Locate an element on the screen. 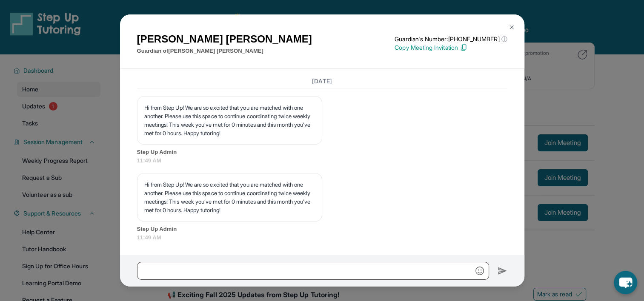 This screenshot has width=644, height=301. img: Emoji is located at coordinates (479, 271).